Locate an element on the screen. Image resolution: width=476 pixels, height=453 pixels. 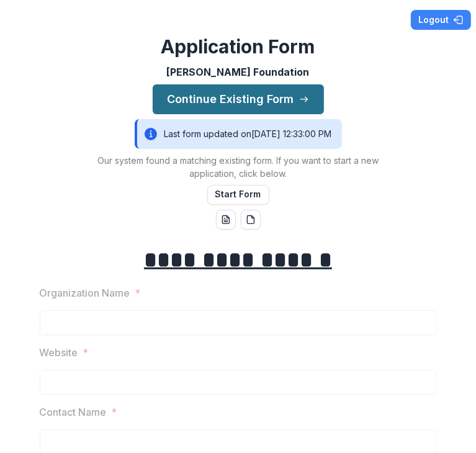
button: pdf-download is located at coordinates (251, 220).